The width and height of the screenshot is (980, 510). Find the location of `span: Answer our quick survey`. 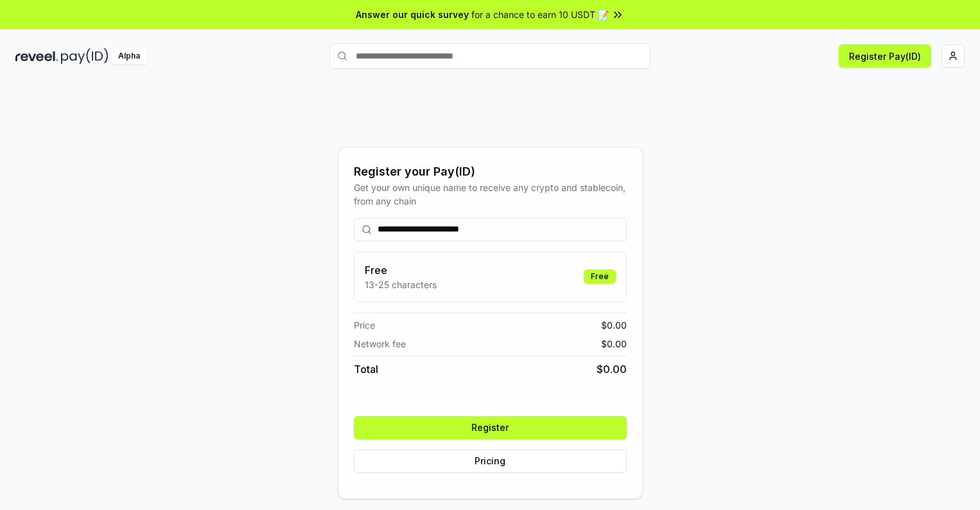

span: Answer our quick survey is located at coordinates (413, 14).